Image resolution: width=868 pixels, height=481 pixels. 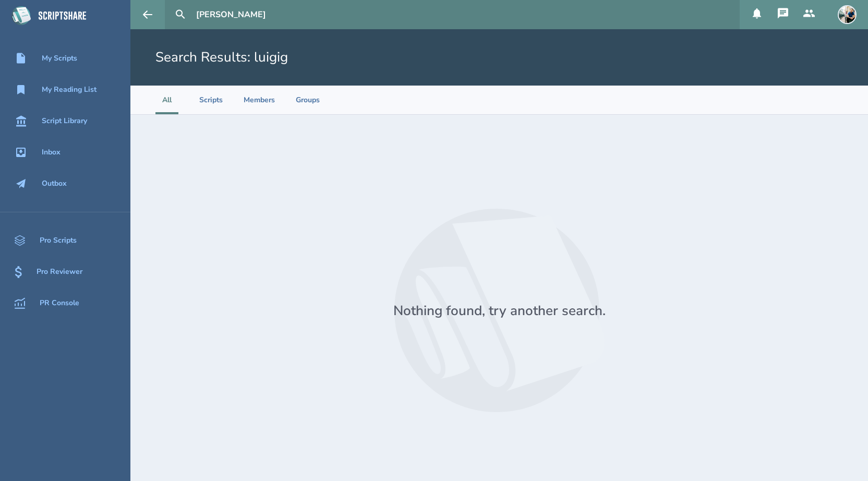 What do you see at coordinates (60, 59) in the screenshot?
I see `div: My Scripts` at bounding box center [60, 59].